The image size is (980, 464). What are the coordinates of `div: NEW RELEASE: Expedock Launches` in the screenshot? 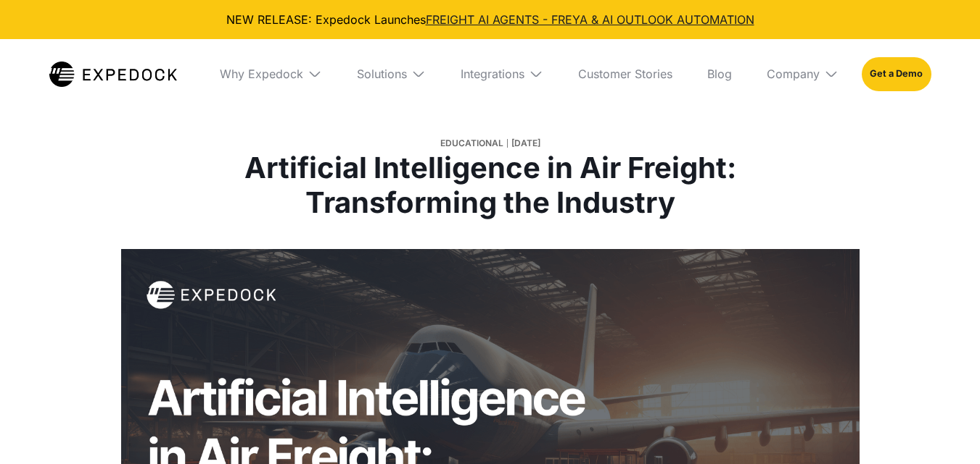 It's located at (489, 20).